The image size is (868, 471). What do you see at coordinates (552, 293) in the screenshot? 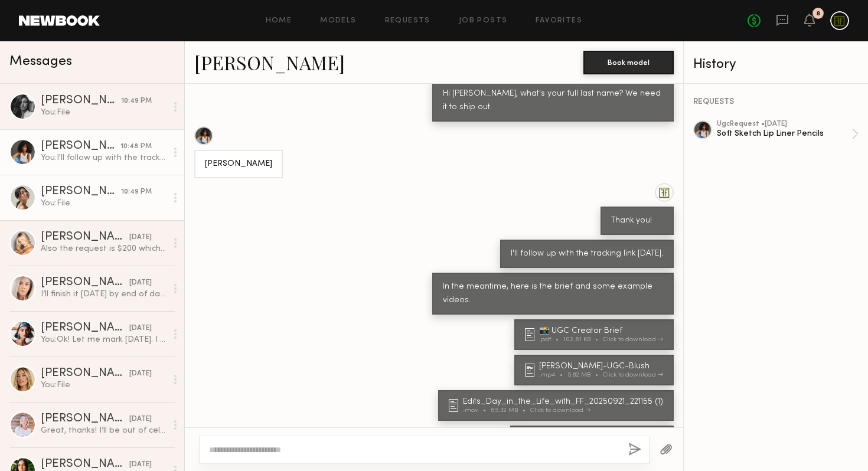
I see `div: In the meantime, here is the brief and some example videos.` at bounding box center [552, 293].